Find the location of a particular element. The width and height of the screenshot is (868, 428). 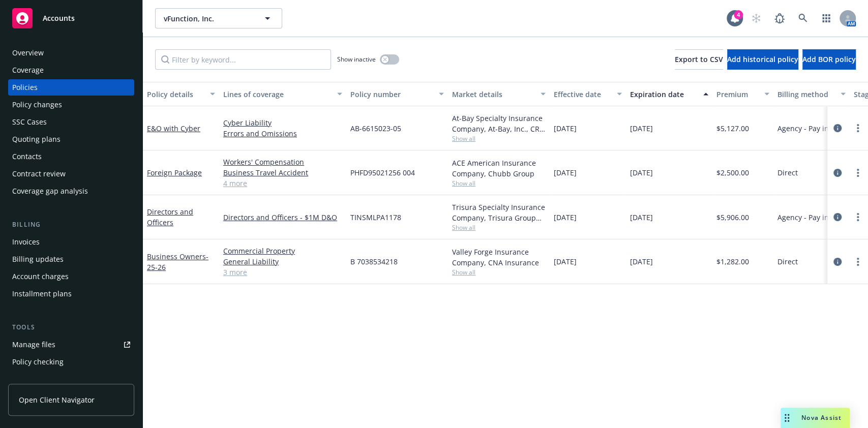

a: General Liability is located at coordinates (283, 261).